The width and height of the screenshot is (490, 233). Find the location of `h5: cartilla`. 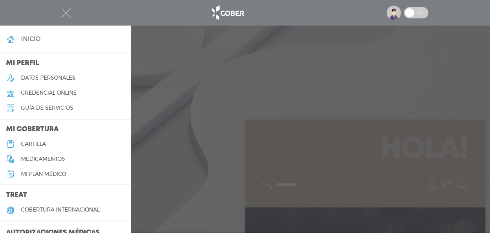

h5: cartilla is located at coordinates (33, 144).